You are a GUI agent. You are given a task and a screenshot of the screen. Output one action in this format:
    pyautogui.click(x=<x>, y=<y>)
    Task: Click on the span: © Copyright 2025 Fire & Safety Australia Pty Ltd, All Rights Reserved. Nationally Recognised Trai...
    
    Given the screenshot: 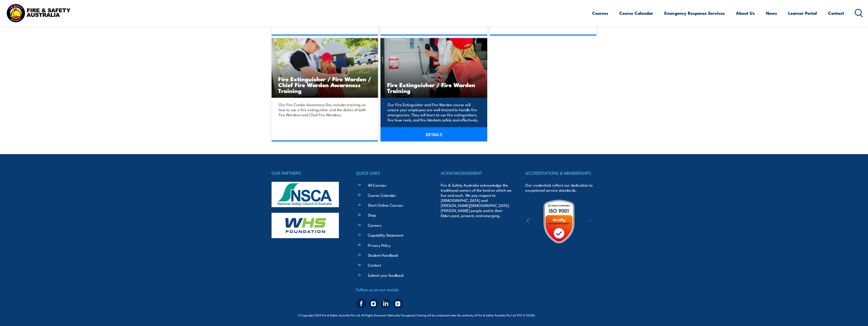 What is the action you would take?
    pyautogui.click(x=434, y=316)
    